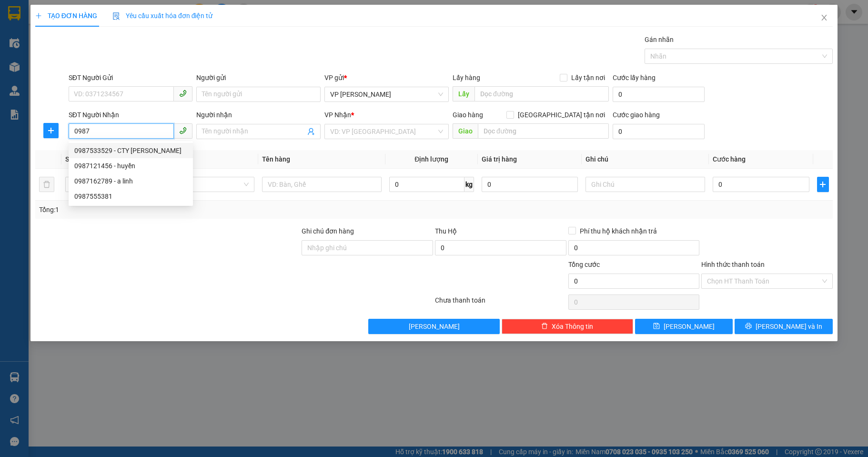 Image resolution: width=868 pixels, height=457 pixels. I want to click on div: 0987555381, so click(131, 196).